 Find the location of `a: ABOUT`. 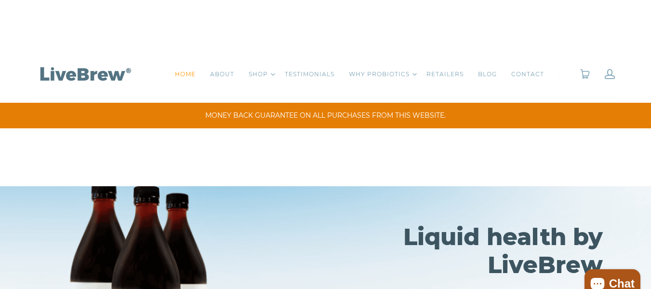

a: ABOUT is located at coordinates (222, 74).